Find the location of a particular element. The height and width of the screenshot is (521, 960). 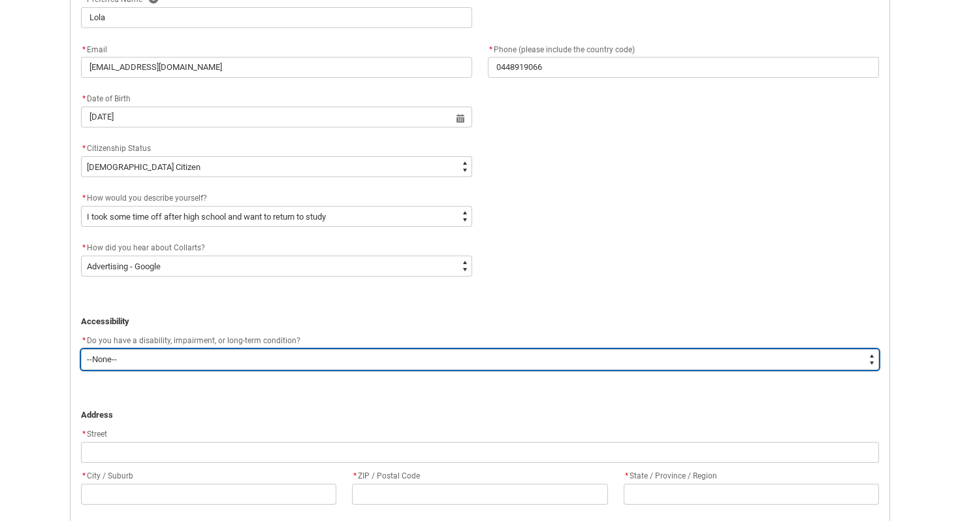

span: Street is located at coordinates (94, 434).